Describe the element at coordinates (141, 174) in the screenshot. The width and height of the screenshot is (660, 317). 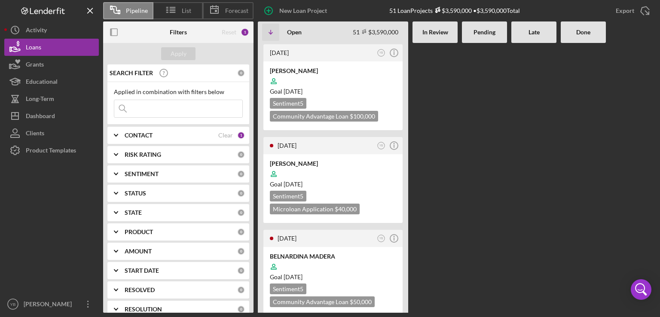
I see `b: SENTIMENT` at that location.